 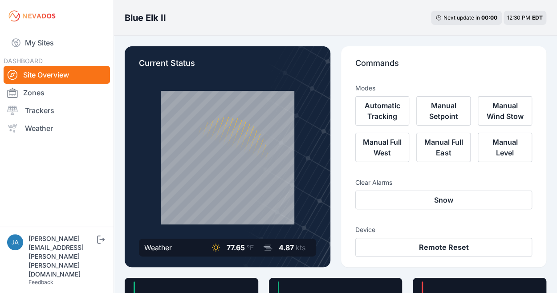 I want to click on button: Manual Level, so click(x=505, y=147).